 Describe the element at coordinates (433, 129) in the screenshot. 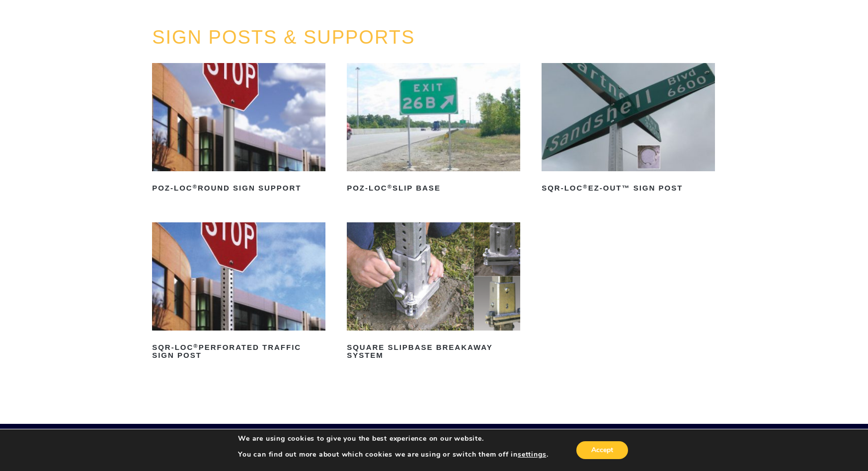

I see `a: POZ-LOC®Slip Base` at that location.